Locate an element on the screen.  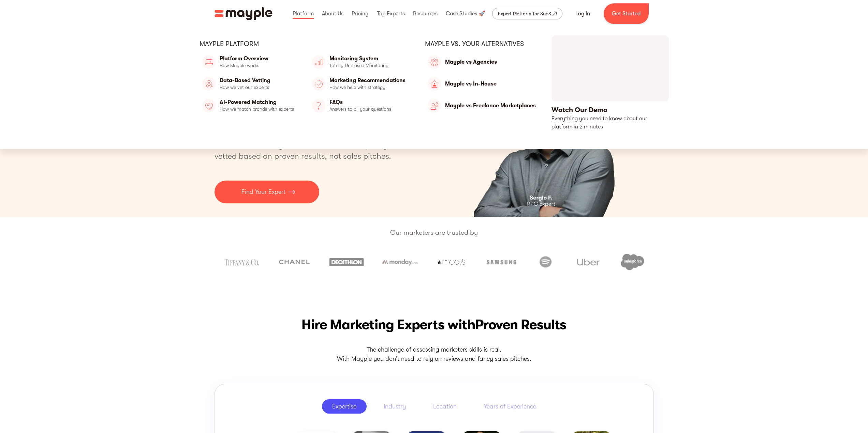
a: open lightbox is located at coordinates (610, 83).